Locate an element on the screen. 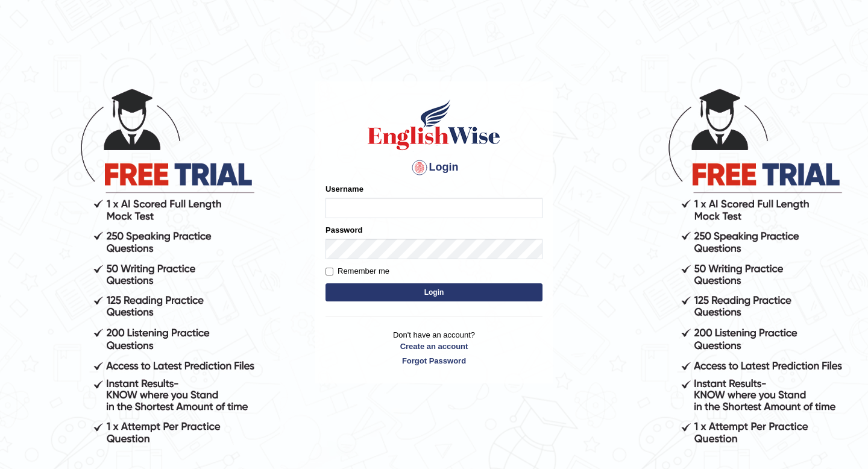  label: Password is located at coordinates (343, 230).